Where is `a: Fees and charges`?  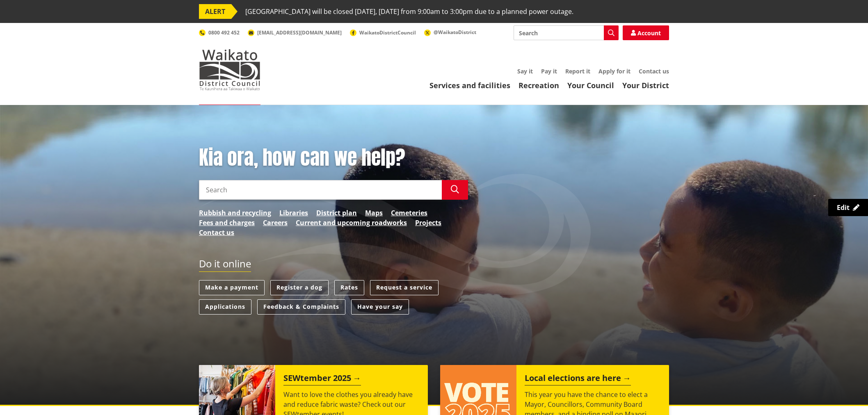 a: Fees and charges is located at coordinates (227, 222).